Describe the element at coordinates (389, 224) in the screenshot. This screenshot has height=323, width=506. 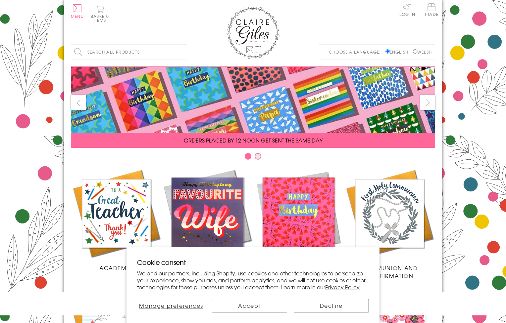
I see `a: Communion and Confirmation` at that location.